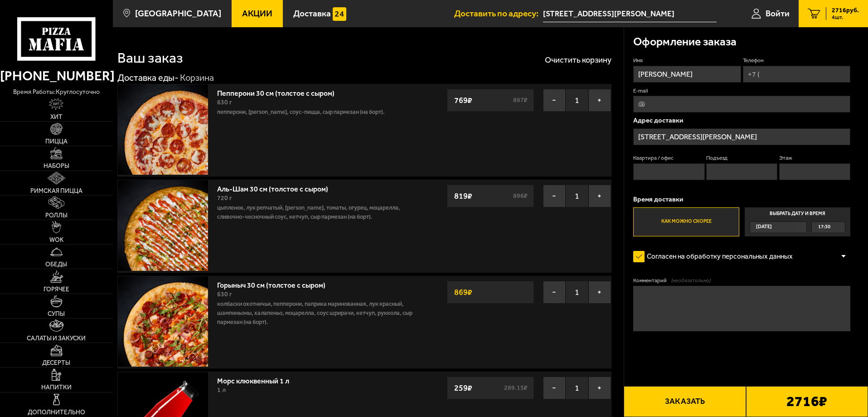 The image size is (868, 417). I want to click on span: 2716 руб., so click(846, 10).